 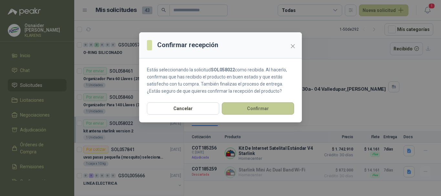 What do you see at coordinates (183, 108) in the screenshot?
I see `button: Cancelar` at bounding box center [183, 108].